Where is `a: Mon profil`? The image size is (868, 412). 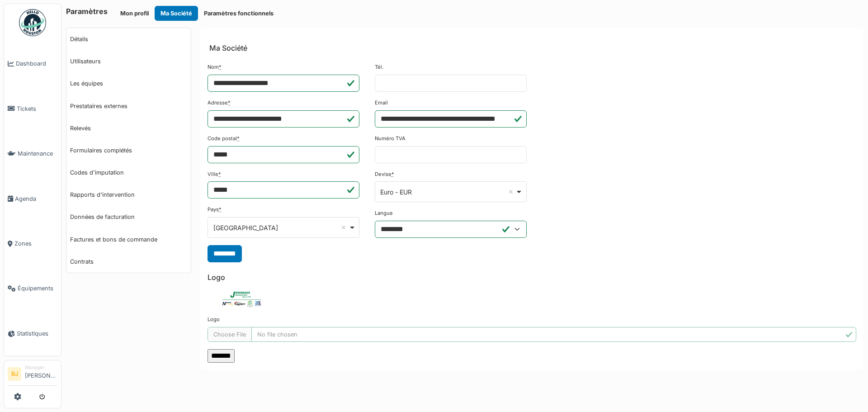
a: Mon profil is located at coordinates (134, 13).